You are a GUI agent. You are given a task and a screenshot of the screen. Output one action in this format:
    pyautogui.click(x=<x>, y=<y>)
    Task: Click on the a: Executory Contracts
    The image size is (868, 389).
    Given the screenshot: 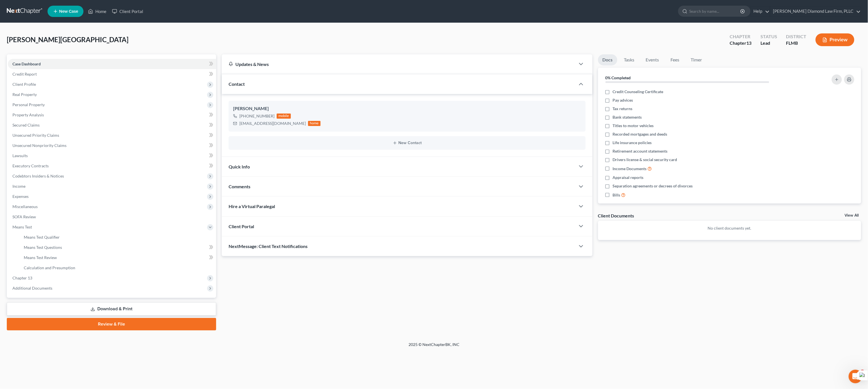 What is the action you would take?
    pyautogui.click(x=112, y=166)
    